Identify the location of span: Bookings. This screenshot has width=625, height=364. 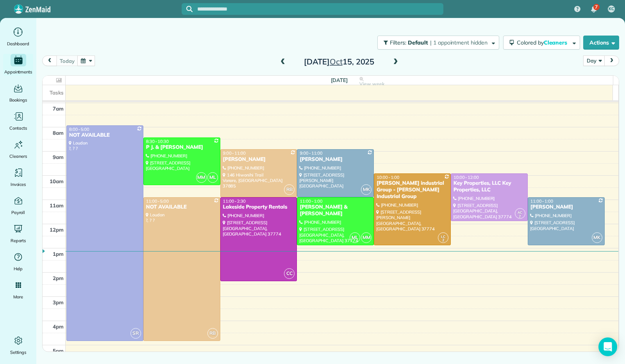
(18, 100).